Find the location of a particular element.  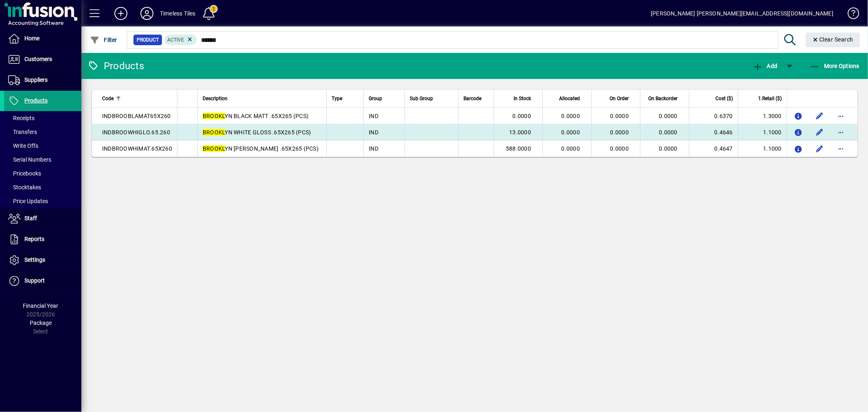

div: Barcode is located at coordinates (476, 99).